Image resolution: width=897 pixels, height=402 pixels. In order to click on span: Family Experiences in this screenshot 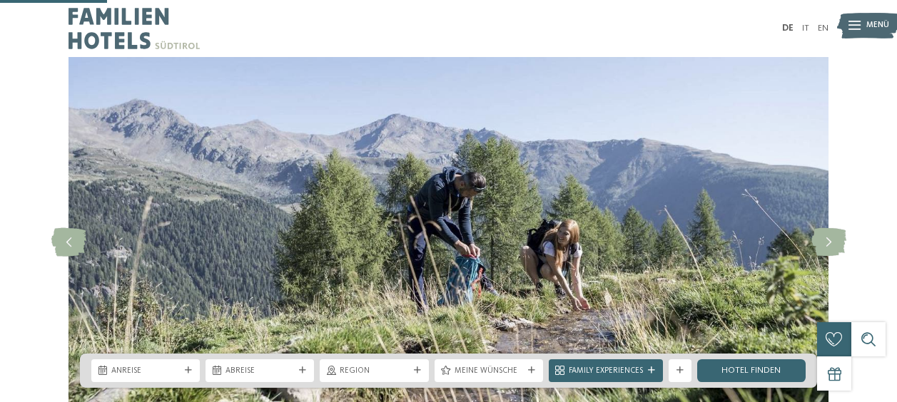, I will do `click(606, 372)`.